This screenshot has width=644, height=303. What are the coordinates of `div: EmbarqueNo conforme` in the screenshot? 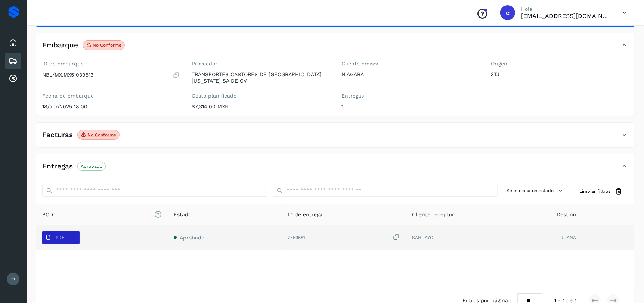 It's located at (335, 48).